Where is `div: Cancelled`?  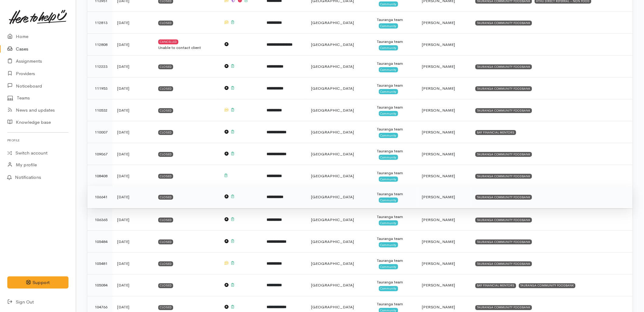 div: Cancelled is located at coordinates (168, 42).